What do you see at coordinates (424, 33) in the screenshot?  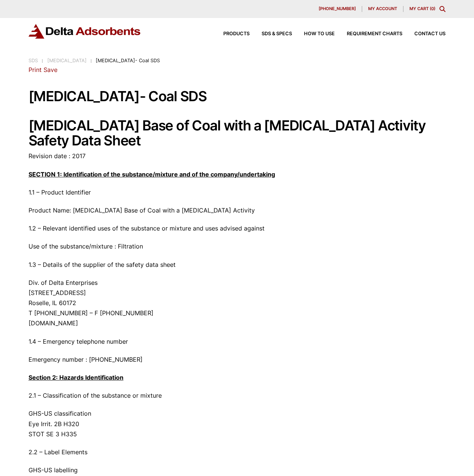 I see `a: Contact Us` at bounding box center [424, 33].